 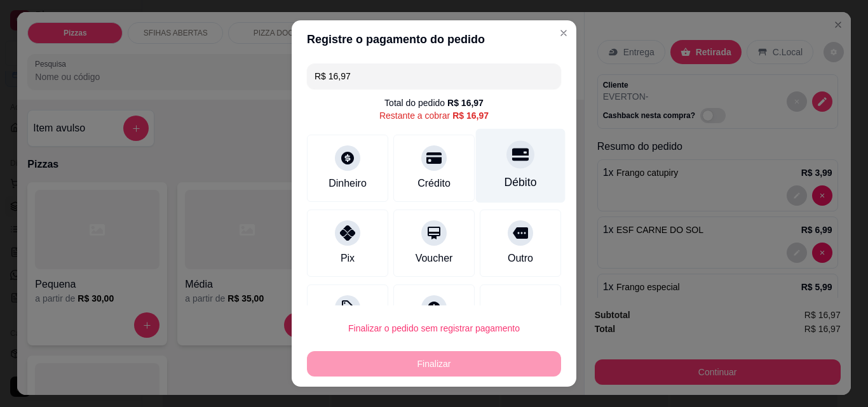 I want to click on button: Finalizar o pedido sem registrar pagamento, so click(x=434, y=328).